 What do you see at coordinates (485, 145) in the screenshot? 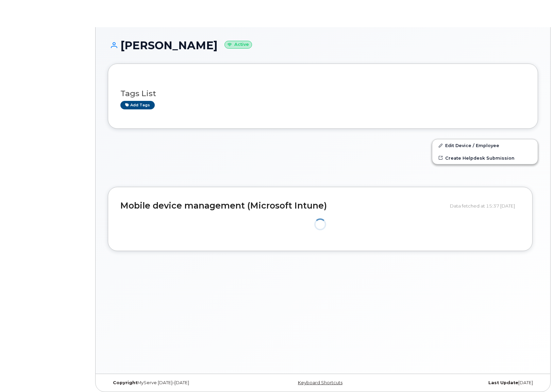
I see `a: Edit Device / Employee` at bounding box center [485, 145].